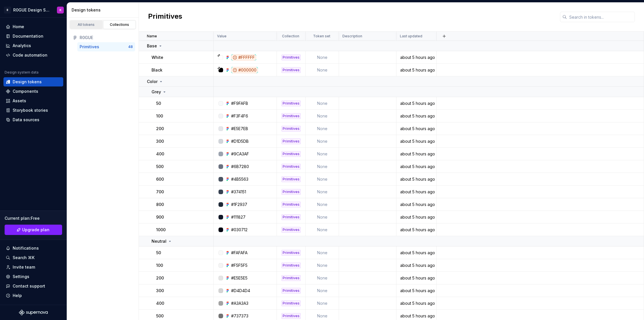 This screenshot has height=320, width=644. I want to click on a: Invite team, so click(33, 267).